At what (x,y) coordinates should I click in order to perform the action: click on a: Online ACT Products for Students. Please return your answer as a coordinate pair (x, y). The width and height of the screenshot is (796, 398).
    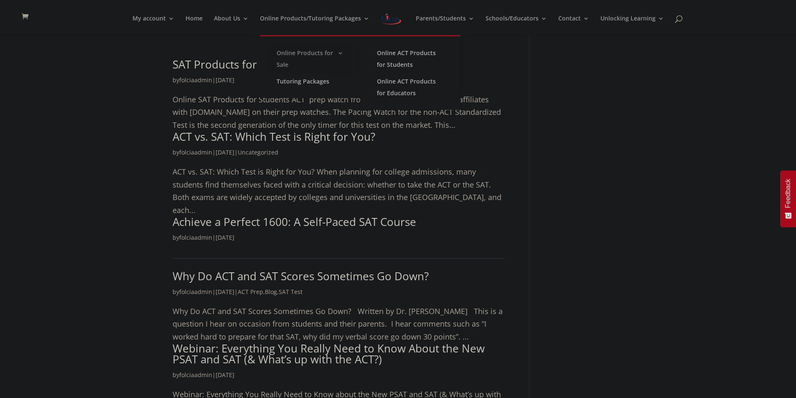
    Looking at the image, I should click on (410, 59).